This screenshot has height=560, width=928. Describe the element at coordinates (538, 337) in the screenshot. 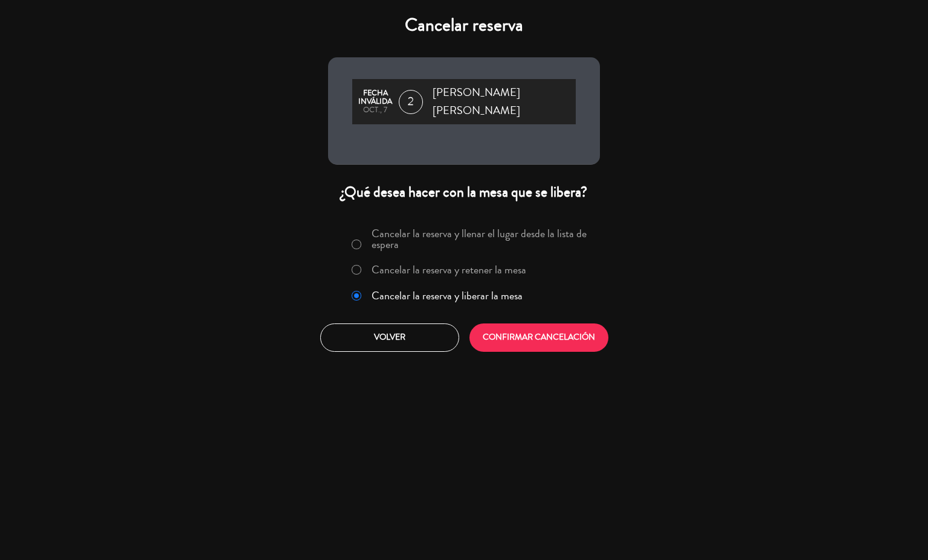

I see `button: CONFIRMAR CANCELACIÓN` at that location.